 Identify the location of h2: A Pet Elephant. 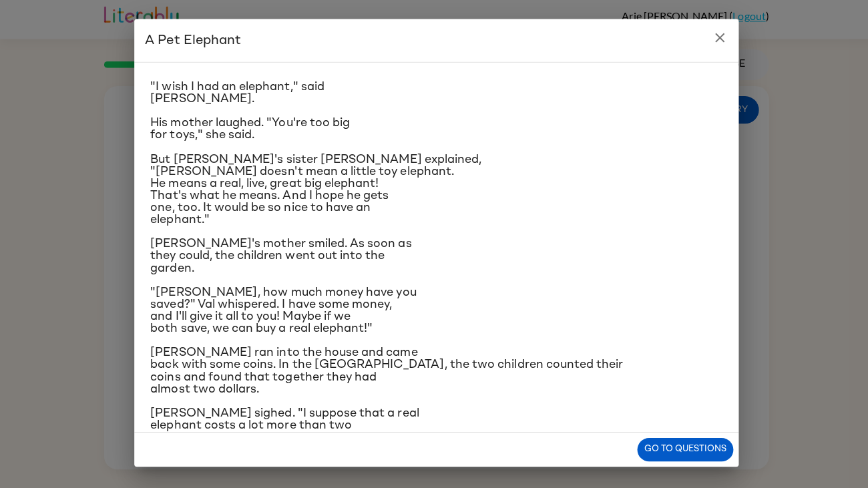
(434, 43).